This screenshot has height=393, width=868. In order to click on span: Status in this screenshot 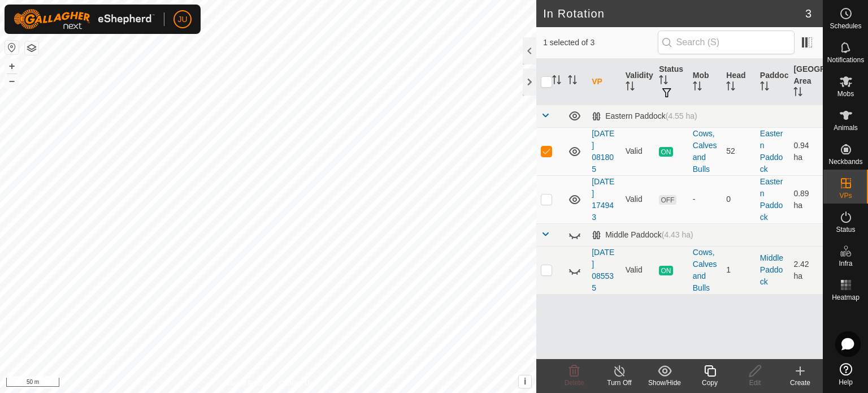, I will do `click(845, 229)`.